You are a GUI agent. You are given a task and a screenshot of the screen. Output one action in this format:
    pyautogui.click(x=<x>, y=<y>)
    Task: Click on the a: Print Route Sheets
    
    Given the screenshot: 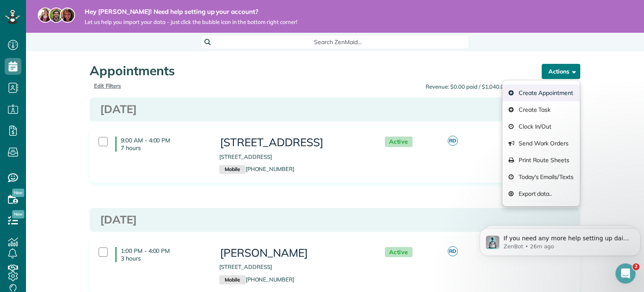 What is the action you would take?
    pyautogui.click(x=541, y=160)
    